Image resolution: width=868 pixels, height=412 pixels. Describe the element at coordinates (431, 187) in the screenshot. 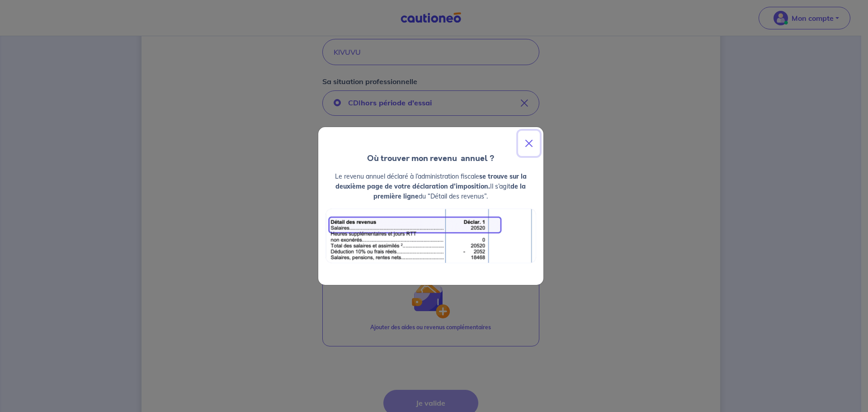

I see `p: Le revenu annuel déclaré à l’administration fiscale Il s’agit du “Détail des revenus”.` at that location.